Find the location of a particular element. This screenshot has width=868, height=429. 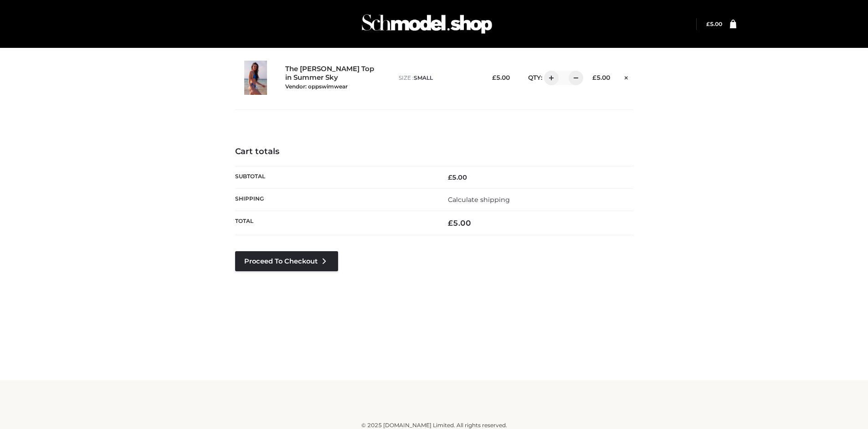

th: Subtotal is located at coordinates (335, 177).